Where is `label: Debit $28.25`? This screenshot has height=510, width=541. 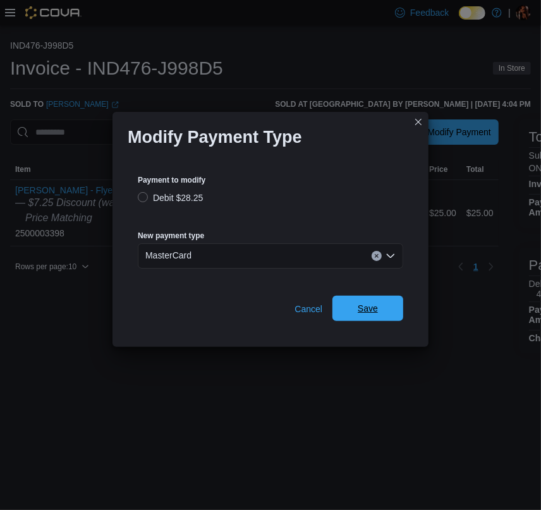
label: Debit $28.25 is located at coordinates (170, 198).